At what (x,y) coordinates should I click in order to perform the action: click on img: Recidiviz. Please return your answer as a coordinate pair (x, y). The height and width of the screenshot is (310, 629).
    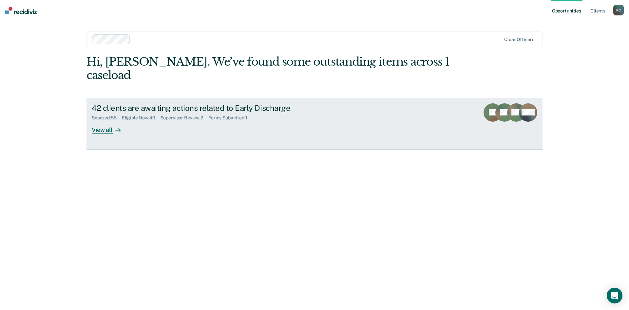
    Looking at the image, I should click on (21, 10).